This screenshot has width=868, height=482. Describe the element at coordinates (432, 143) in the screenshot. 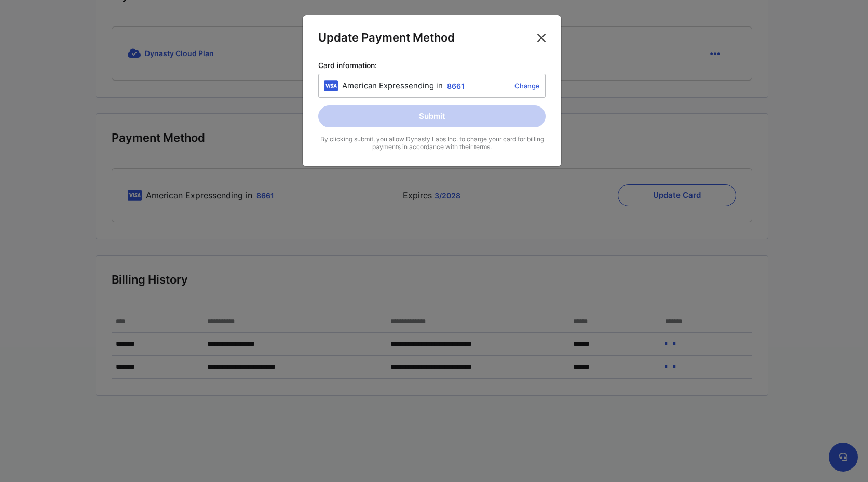

I see `div: By clicking submit, you allow Dynasty Labs Inc. to charge your card for billing payments in accor...` at that location.